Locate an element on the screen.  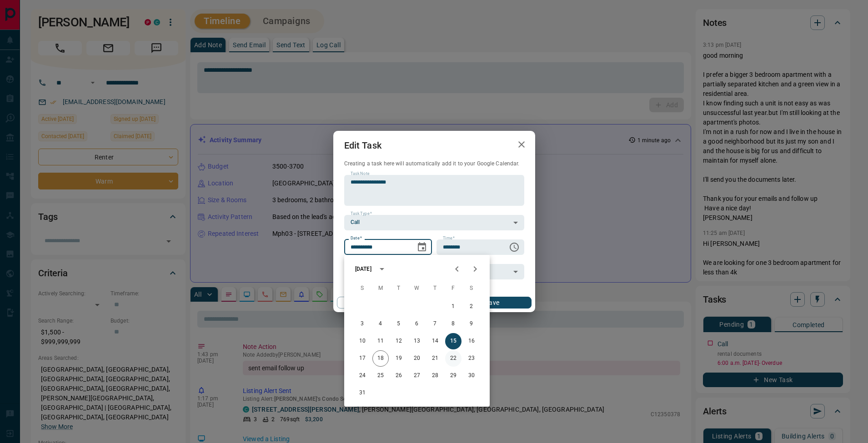
button: 6 is located at coordinates (417, 324).